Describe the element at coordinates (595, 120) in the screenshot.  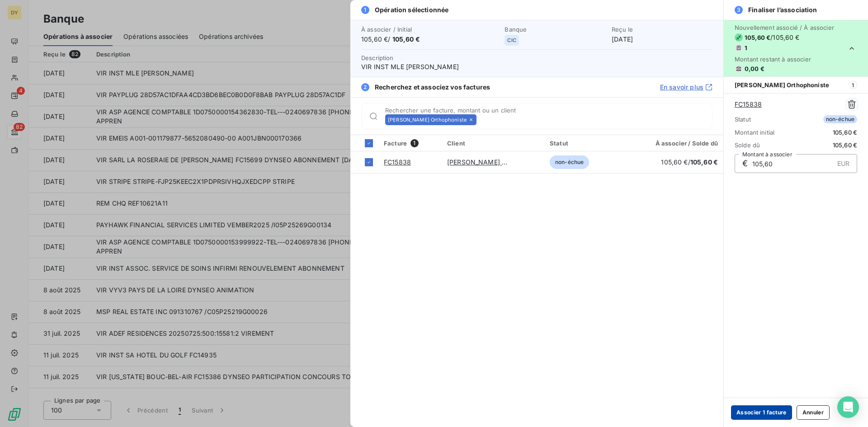
I see `input: placeholder` at that location.